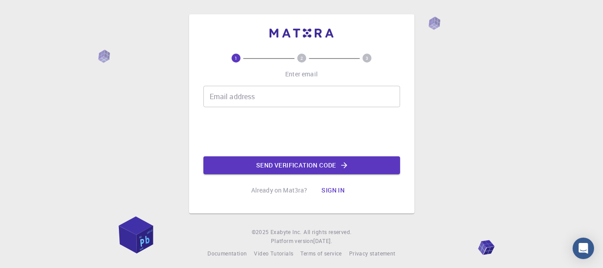  What do you see at coordinates (301, 74) in the screenshot?
I see `p: Enter email` at bounding box center [301, 74].